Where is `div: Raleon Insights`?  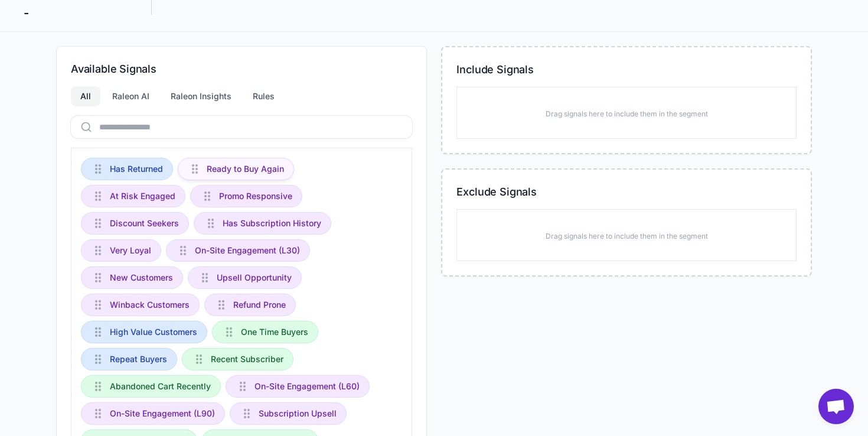
div: Raleon Insights is located at coordinates (201, 96).